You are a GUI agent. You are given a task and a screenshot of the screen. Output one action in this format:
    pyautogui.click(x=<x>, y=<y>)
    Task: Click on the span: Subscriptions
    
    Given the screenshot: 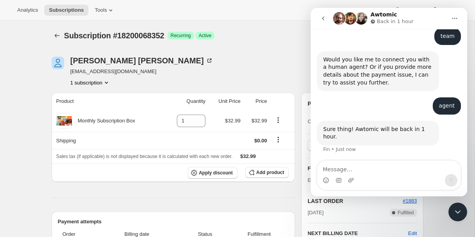 What is the action you would take?
    pyautogui.click(x=66, y=10)
    